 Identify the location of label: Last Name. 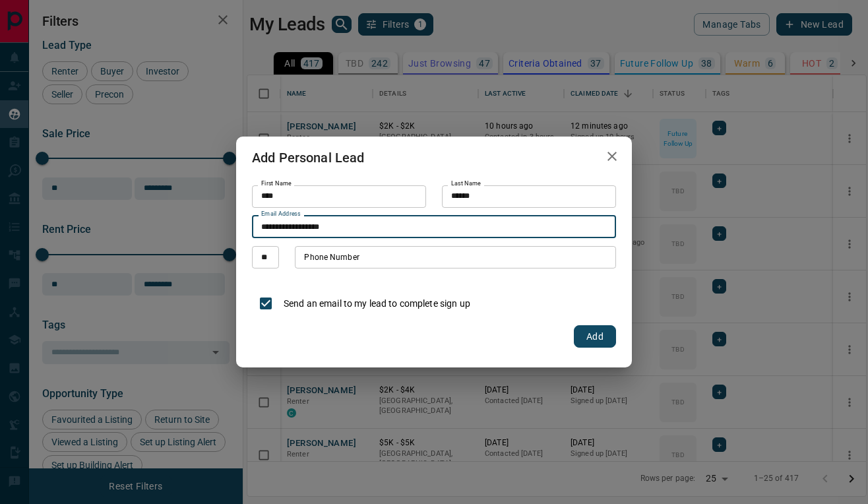
(466, 183).